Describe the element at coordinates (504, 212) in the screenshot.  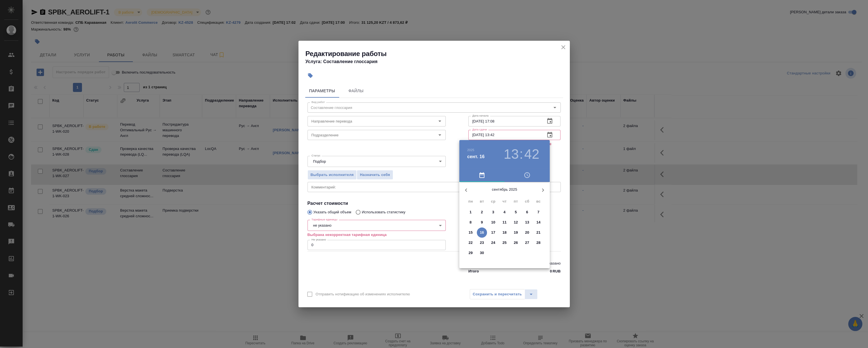
I see `button: 4` at that location.